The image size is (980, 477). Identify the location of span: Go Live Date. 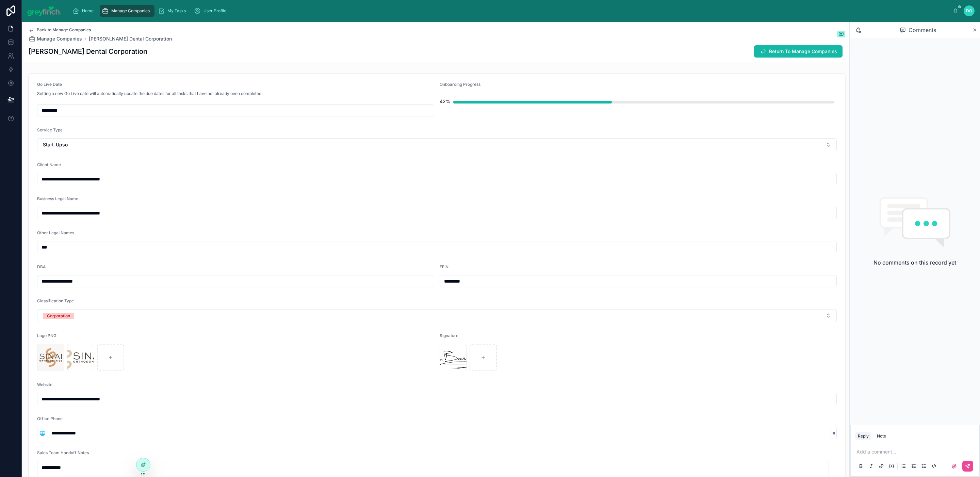
(49, 84).